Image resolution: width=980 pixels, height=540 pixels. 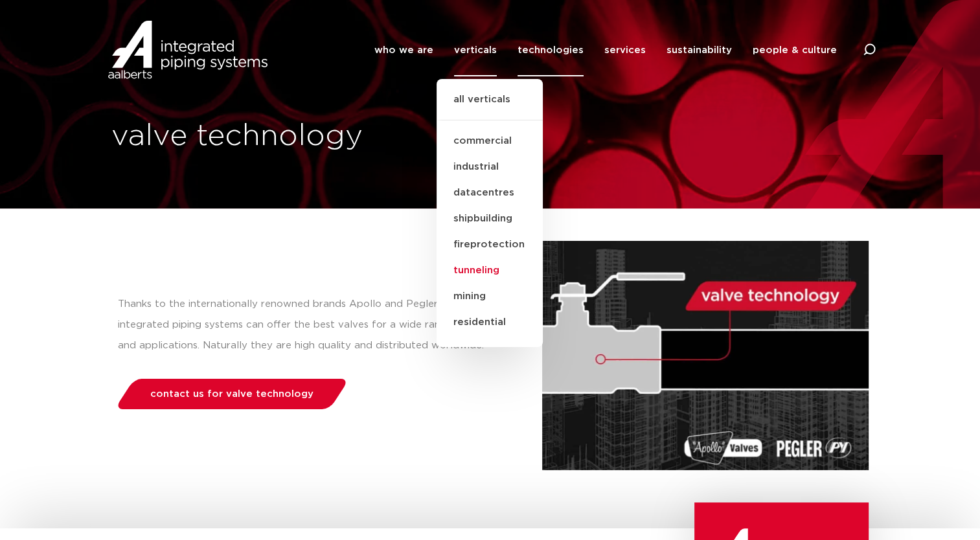 What do you see at coordinates (699, 50) in the screenshot?
I see `a: sustainability` at bounding box center [699, 50].